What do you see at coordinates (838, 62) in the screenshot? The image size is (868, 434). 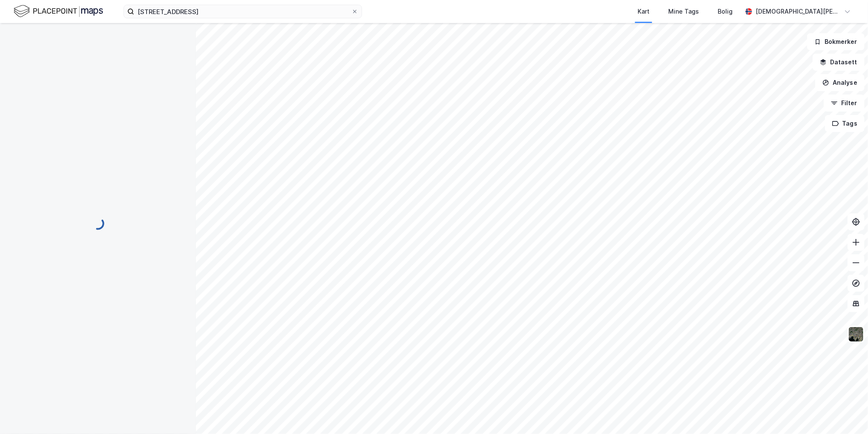 I see `button: Datasett` at bounding box center [838, 62].